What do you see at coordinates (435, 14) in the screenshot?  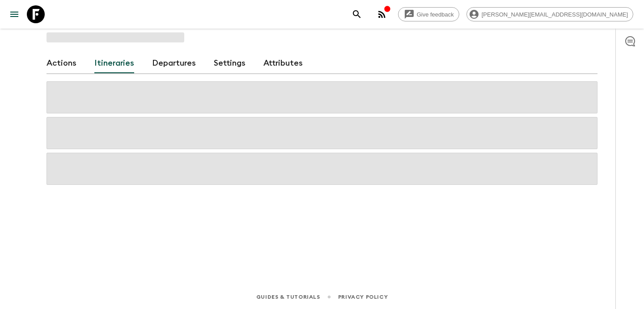 I see `span: Give feedback` at bounding box center [435, 14].